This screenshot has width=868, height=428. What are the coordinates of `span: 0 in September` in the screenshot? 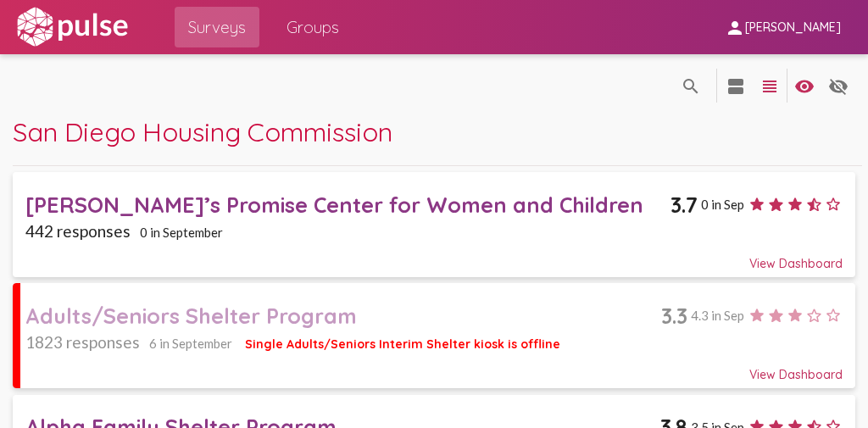 It's located at (181, 232).